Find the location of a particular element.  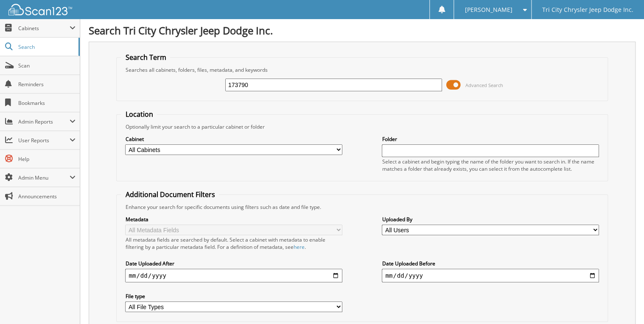

div: Enhance your search for specific documents using filters such as date and file type. is located at coordinates (361, 206).